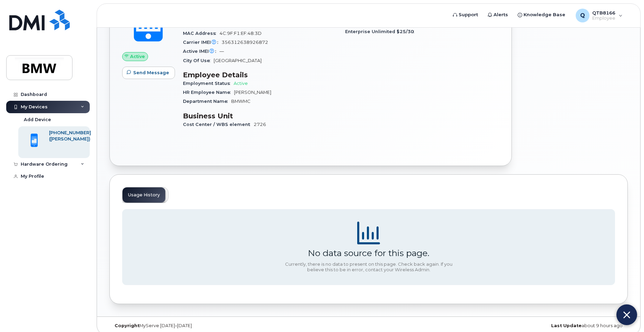  Describe the element at coordinates (208, 83) in the screenshot. I see `span: Employment Status` at that location.